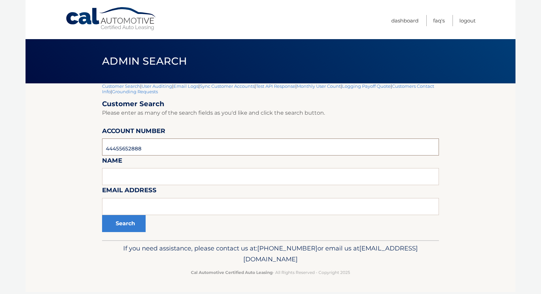 Image resolution: width=541 pixels, height=294 pixels. What do you see at coordinates (144, 61) in the screenshot?
I see `span: Admin Search` at bounding box center [144, 61].